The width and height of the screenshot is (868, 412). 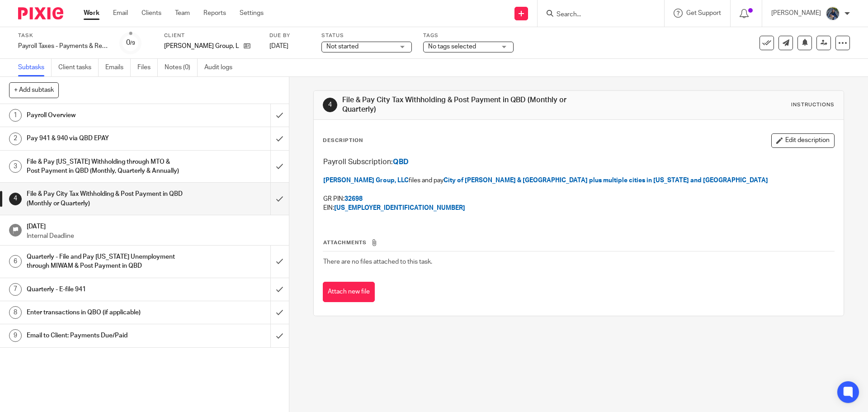 What do you see at coordinates (378, 262) in the screenshot?
I see `span: There are no files attached to this task.` at bounding box center [378, 262].